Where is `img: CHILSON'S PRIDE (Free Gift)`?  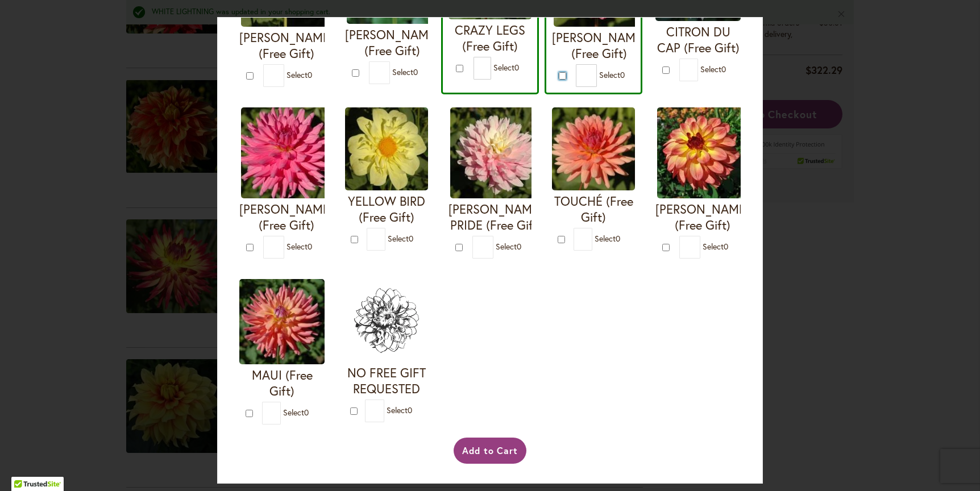 img: CHILSON'S PRIDE (Free Gift) is located at coordinates (495, 153).